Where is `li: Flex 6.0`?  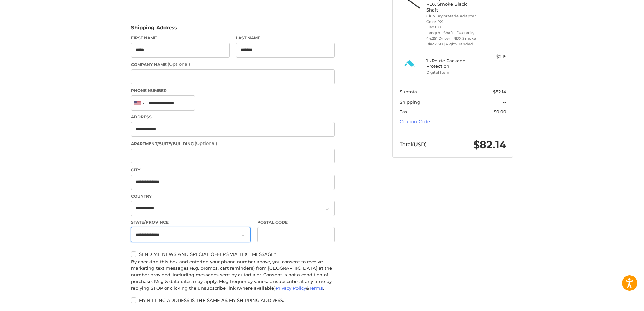 li: Flex 6.0 is located at coordinates (452, 27).